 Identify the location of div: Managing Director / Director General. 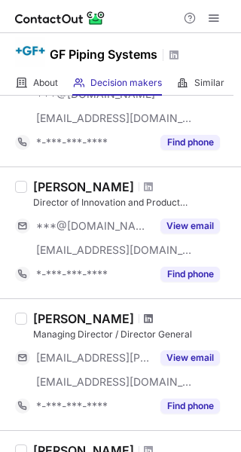
(133, 334).